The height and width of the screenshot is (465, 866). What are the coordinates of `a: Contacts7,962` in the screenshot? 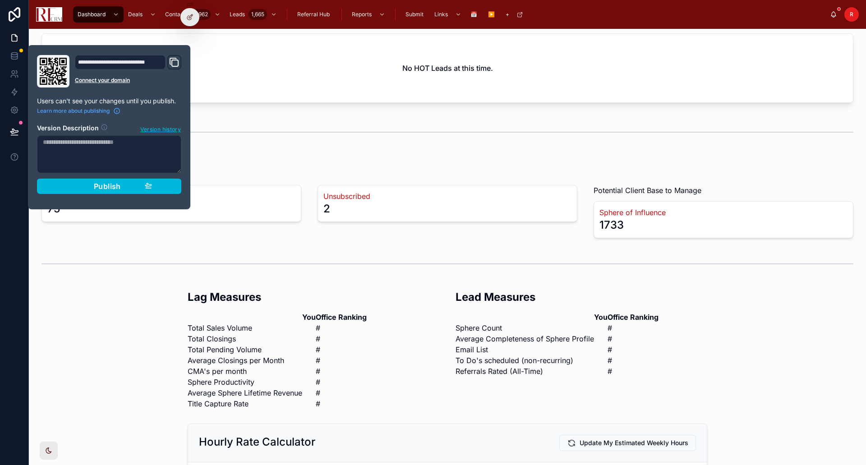 It's located at (193, 14).